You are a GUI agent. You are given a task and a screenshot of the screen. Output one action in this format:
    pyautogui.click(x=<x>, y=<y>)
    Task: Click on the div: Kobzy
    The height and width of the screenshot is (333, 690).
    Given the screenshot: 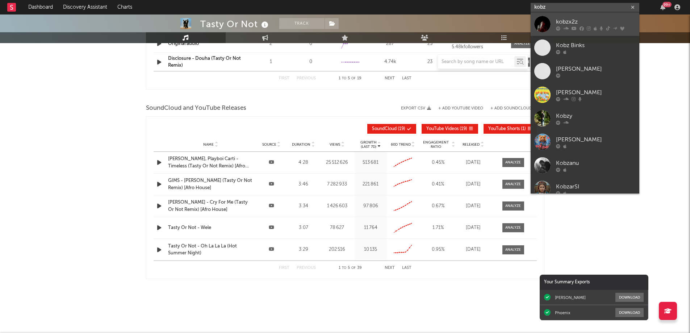 What is the action you would take?
    pyautogui.click(x=596, y=116)
    